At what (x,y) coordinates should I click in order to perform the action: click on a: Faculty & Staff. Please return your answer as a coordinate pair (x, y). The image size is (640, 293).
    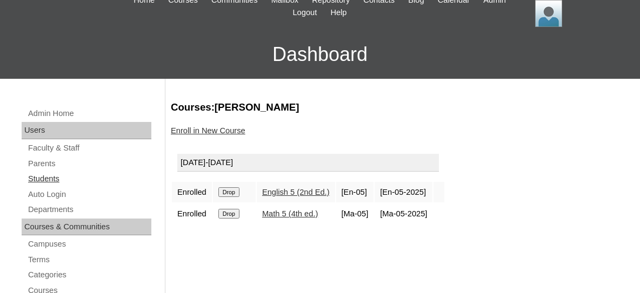
    Looking at the image, I should click on (89, 148).